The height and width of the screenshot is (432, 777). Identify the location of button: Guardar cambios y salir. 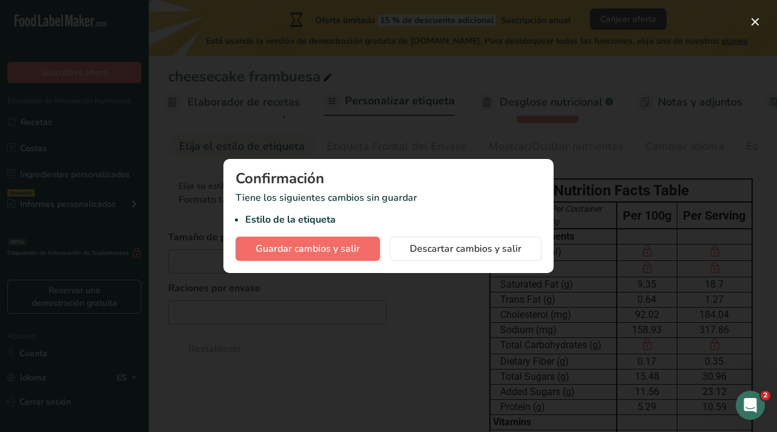
(308, 249).